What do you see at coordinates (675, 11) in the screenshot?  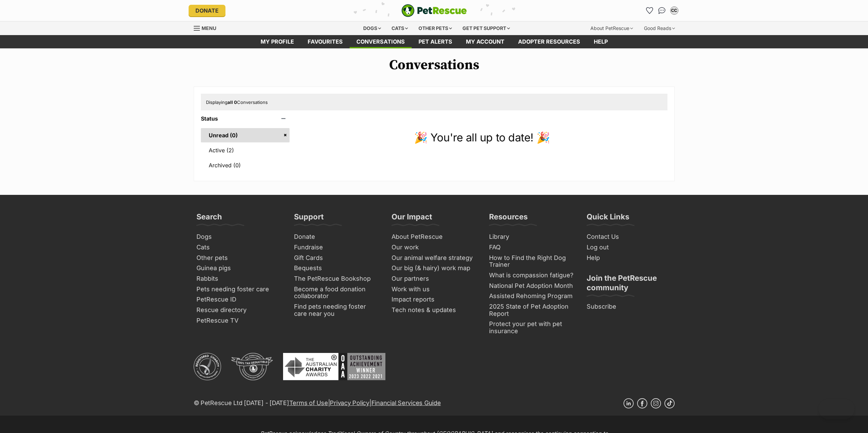 I see `div: CC` at bounding box center [675, 11].